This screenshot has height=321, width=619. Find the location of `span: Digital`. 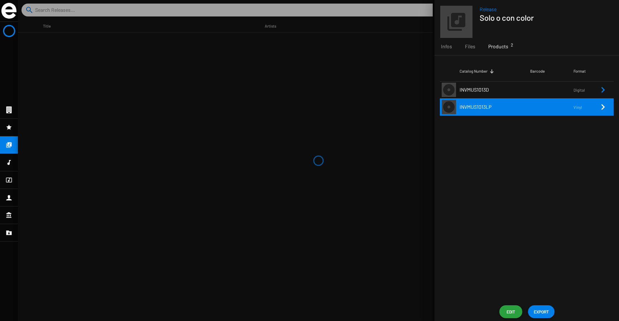

span: Digital is located at coordinates (579, 90).